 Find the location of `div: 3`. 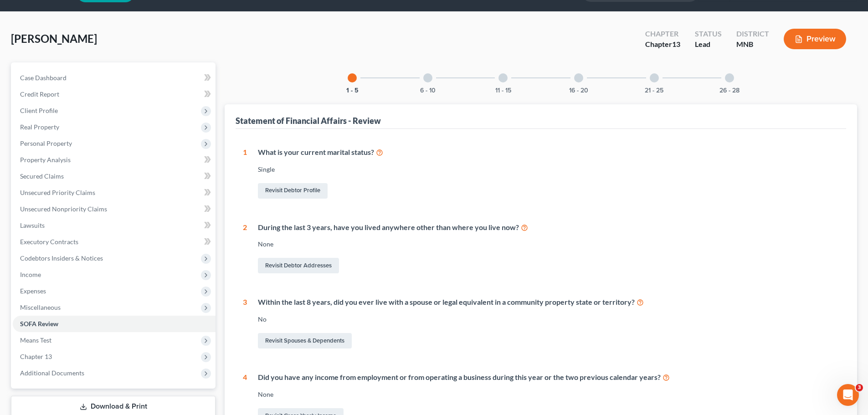

div: 3 is located at coordinates (244, 323).